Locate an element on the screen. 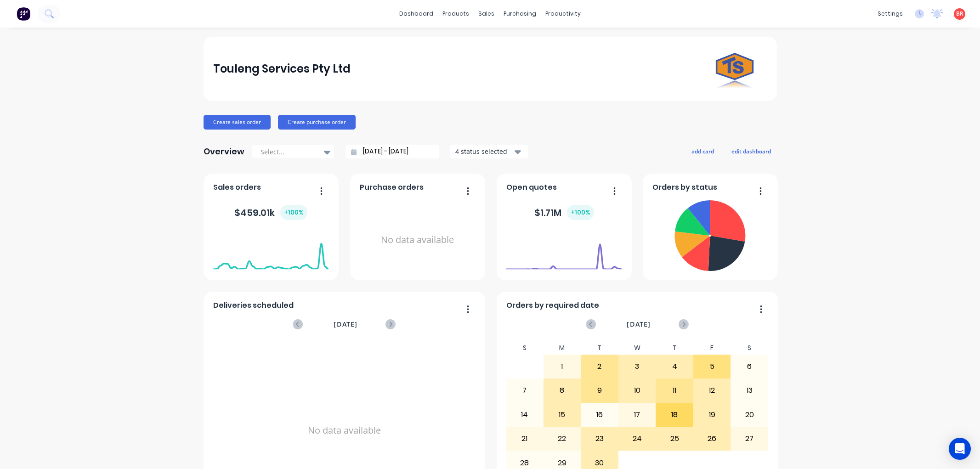  img: Touleng Services Pty Ltd is located at coordinates (735, 69).